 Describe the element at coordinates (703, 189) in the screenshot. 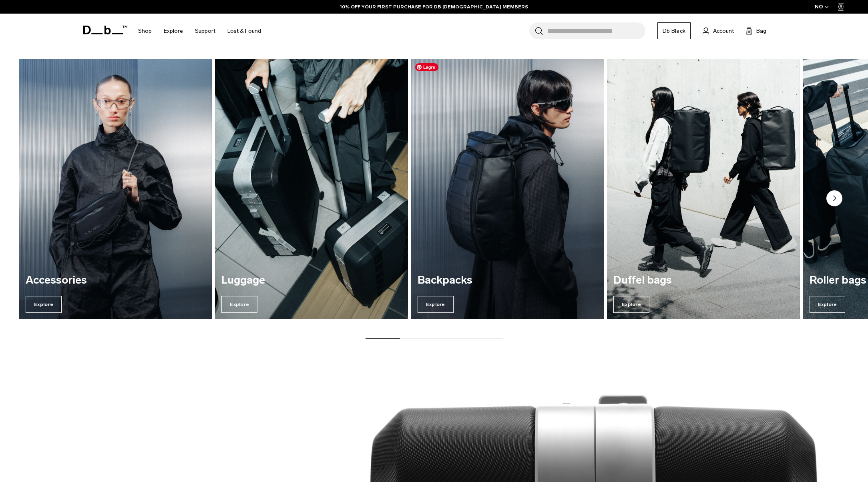

I see `div: 4 / 7` at that location.